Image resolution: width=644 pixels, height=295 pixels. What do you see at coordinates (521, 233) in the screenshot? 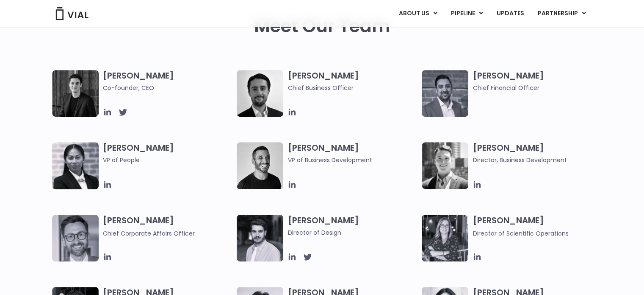
I see `span: Director of Scientific Operations` at bounding box center [521, 233].